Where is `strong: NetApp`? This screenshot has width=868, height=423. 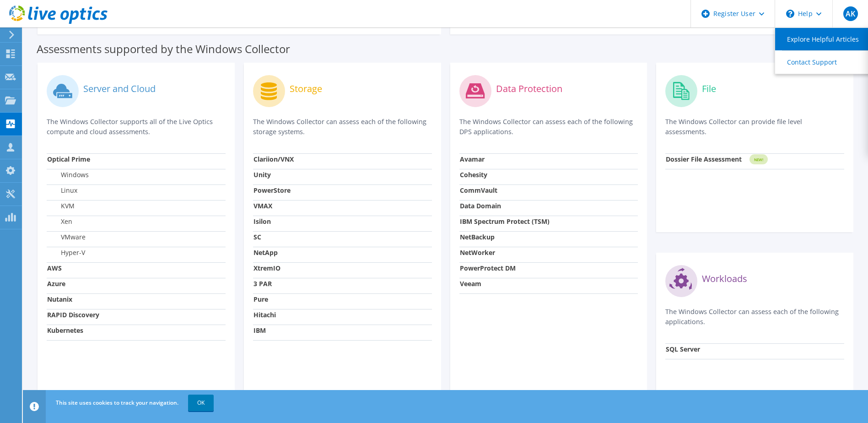 strong: NetApp is located at coordinates (265, 252).